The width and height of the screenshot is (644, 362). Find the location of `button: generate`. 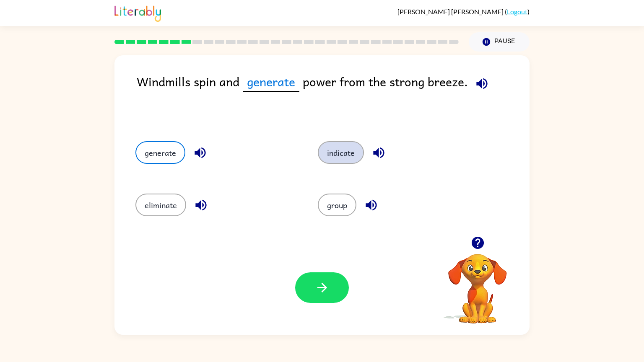

button: generate is located at coordinates (160, 153).